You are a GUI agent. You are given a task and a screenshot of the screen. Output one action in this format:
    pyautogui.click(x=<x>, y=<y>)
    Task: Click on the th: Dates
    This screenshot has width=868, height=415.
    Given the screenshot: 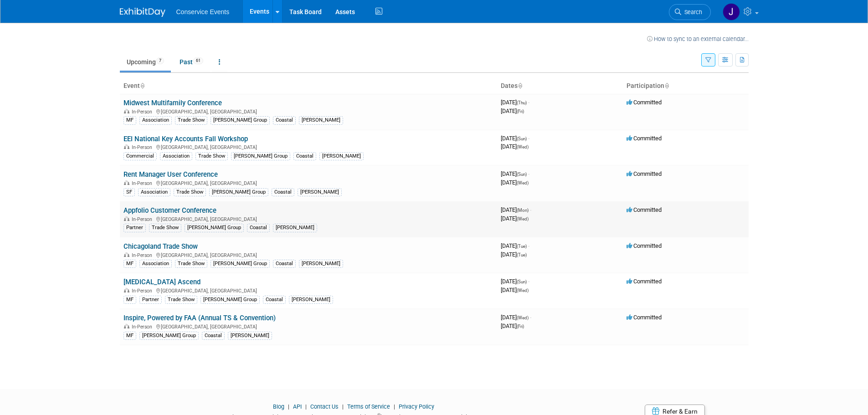 What is the action you would take?
    pyautogui.click(x=560, y=87)
    